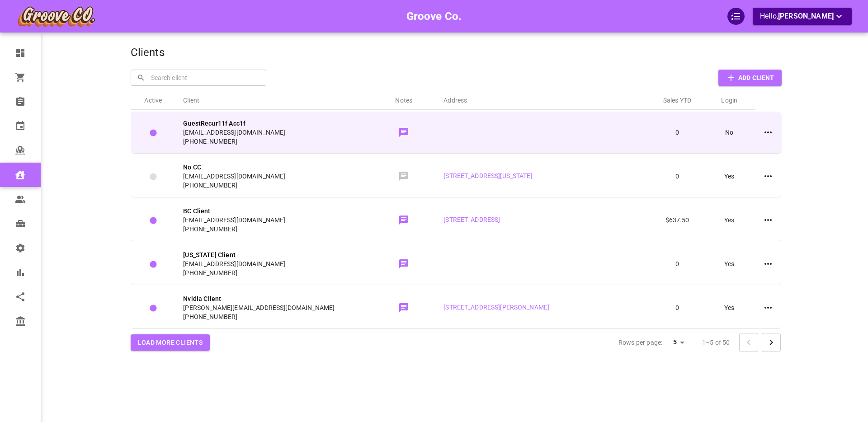  Describe the element at coordinates (736, 17) in the screenshot. I see `div: QuickStart Guide` at that location.